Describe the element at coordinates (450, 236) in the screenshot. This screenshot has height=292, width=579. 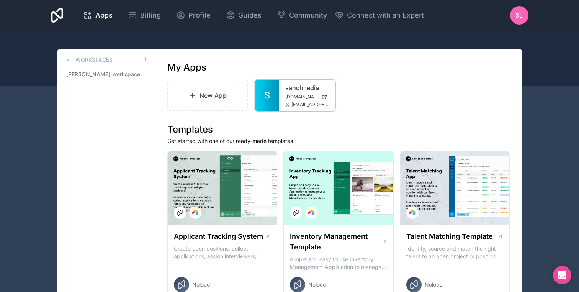
I see `h1: Talent Matching Template` at that location.